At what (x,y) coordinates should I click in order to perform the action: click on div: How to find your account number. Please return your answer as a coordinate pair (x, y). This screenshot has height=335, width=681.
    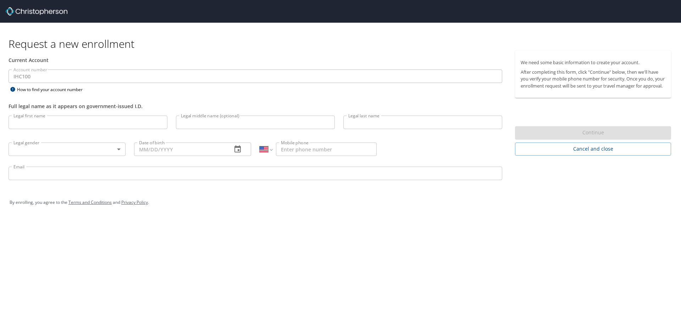
    Looking at the image, I should click on (53, 89).